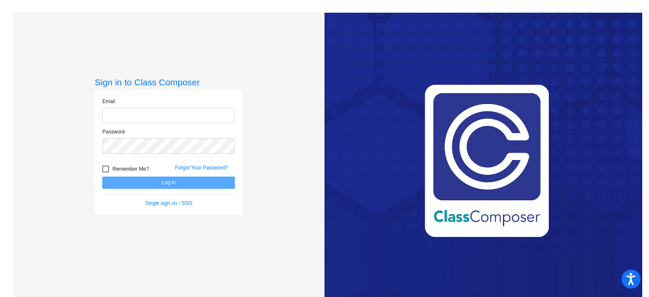 The width and height of the screenshot is (649, 297). I want to click on button: Log In, so click(169, 183).